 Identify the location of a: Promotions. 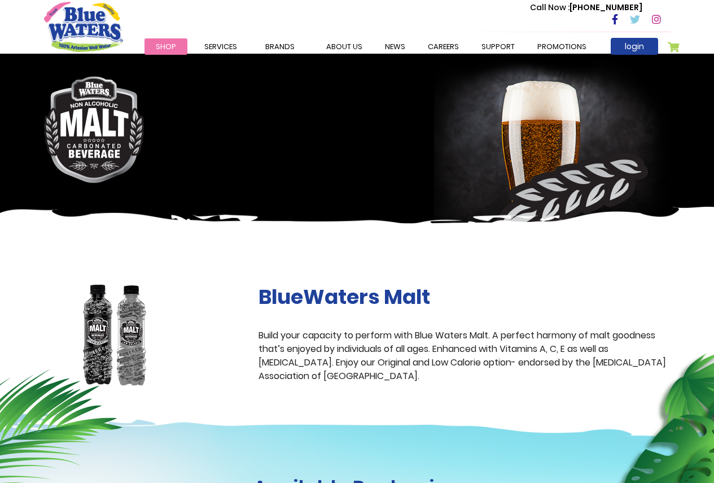
(562, 46).